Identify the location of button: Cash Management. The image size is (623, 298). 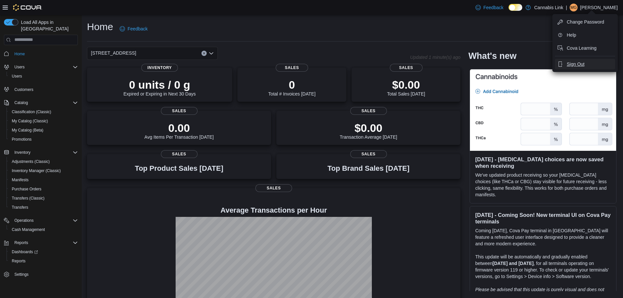
(44, 230).